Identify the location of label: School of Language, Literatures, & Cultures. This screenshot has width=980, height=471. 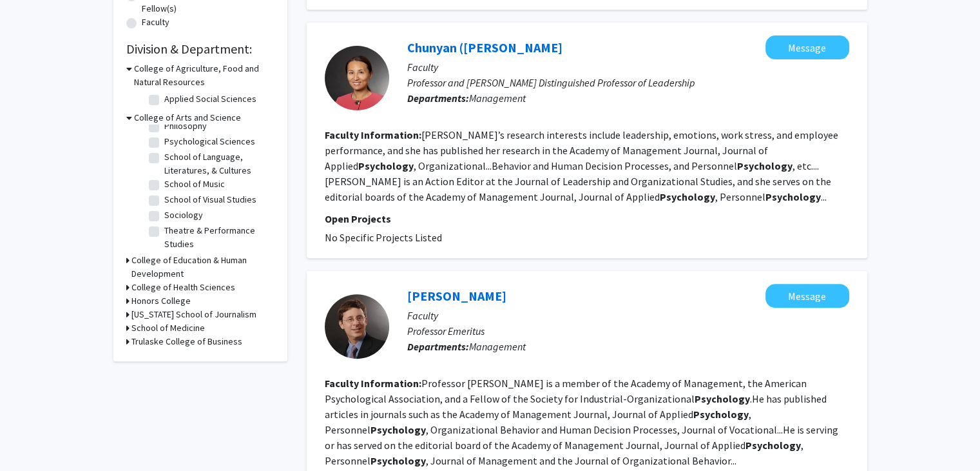
(218, 164).